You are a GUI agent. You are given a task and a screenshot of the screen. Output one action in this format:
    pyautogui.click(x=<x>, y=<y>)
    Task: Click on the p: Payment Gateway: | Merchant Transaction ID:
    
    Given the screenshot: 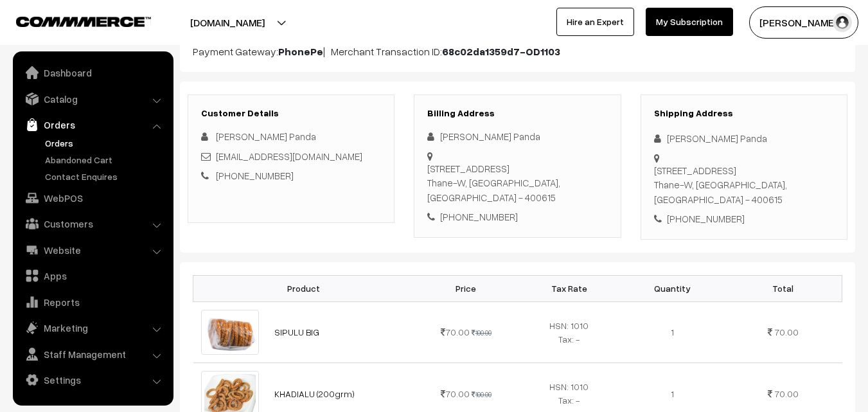 What is the action you would take?
    pyautogui.click(x=517, y=51)
    